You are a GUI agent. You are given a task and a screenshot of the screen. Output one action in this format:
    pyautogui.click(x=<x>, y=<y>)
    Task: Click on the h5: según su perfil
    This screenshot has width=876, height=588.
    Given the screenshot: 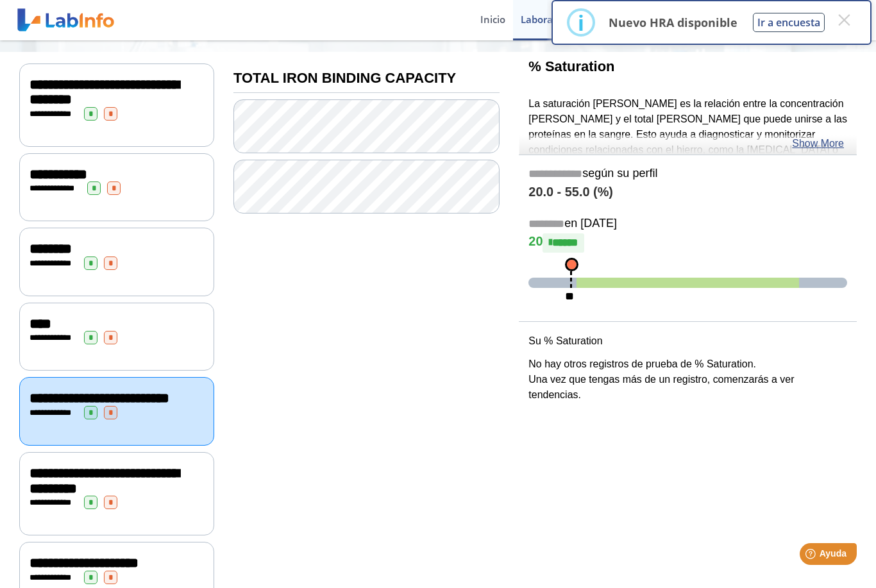 What is the action you would take?
    pyautogui.click(x=687, y=174)
    